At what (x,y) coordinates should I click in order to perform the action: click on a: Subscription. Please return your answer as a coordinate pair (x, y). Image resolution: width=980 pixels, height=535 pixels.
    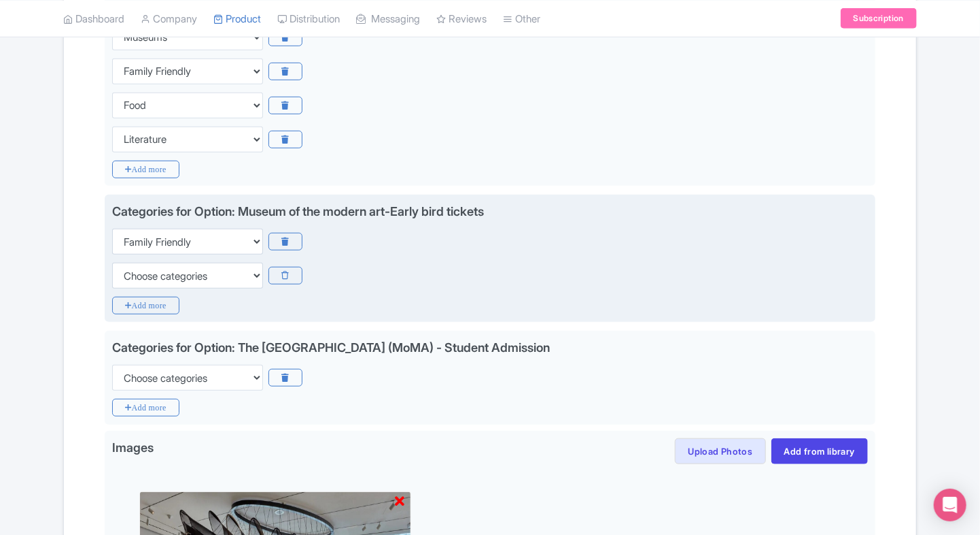
    Looking at the image, I should click on (879, 19).